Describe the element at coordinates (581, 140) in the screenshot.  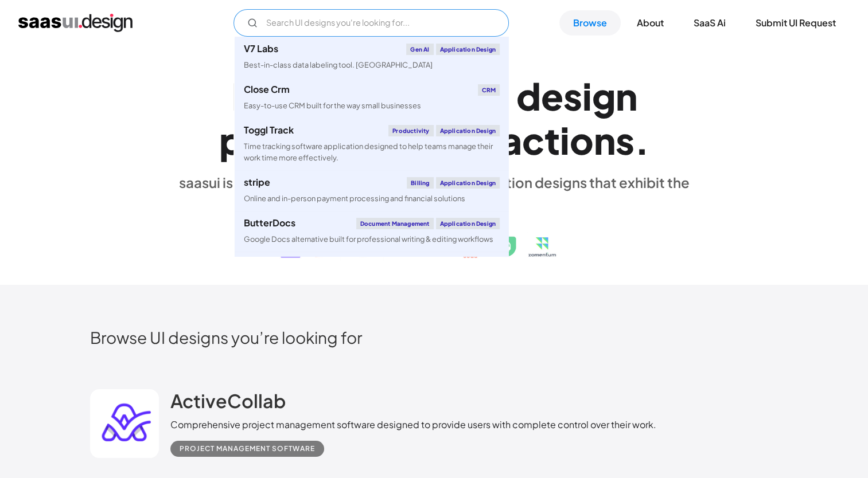
I see `div: o` at that location.